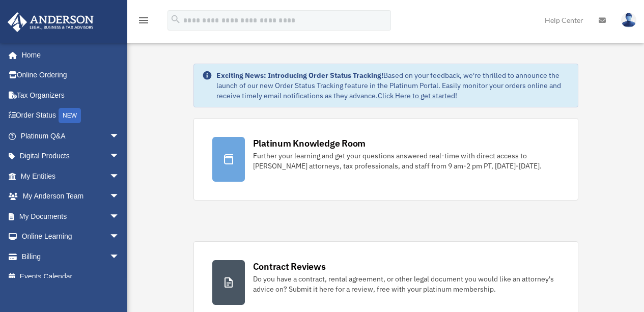 Image resolution: width=644 pixels, height=312 pixels. I want to click on a: Click Here to get started!, so click(417, 96).